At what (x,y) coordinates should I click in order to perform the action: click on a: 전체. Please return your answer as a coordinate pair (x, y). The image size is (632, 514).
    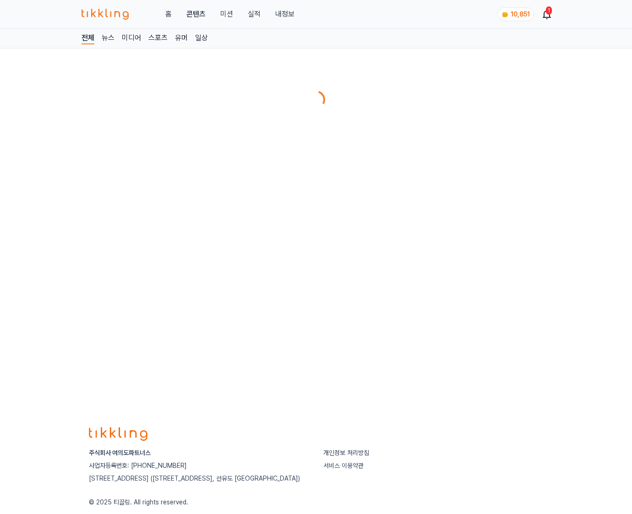
    Looking at the image, I should click on (88, 38).